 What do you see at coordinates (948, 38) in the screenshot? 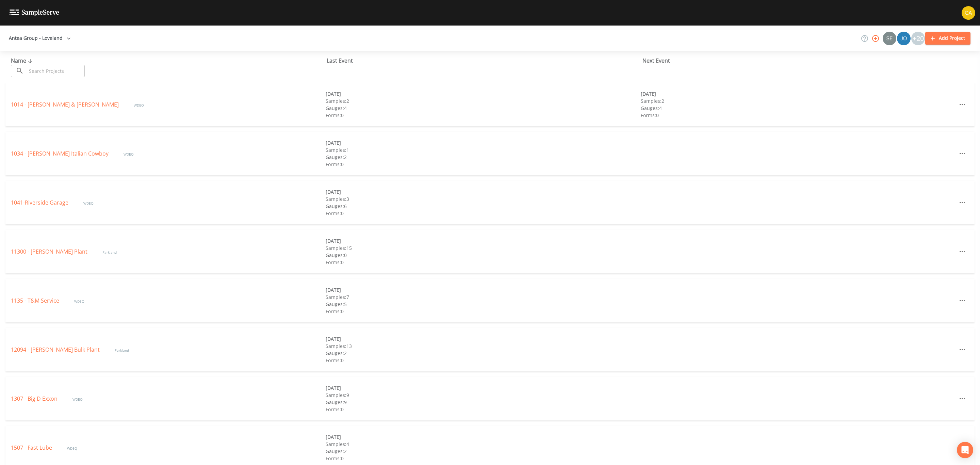
I see `button: Add Project` at bounding box center [948, 38].